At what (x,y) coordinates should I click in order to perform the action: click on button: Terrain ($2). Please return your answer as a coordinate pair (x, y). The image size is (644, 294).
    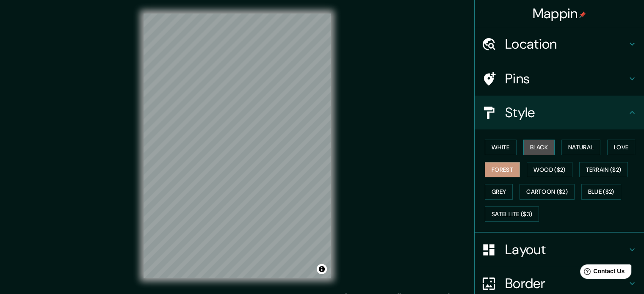
    Looking at the image, I should click on (603, 170).